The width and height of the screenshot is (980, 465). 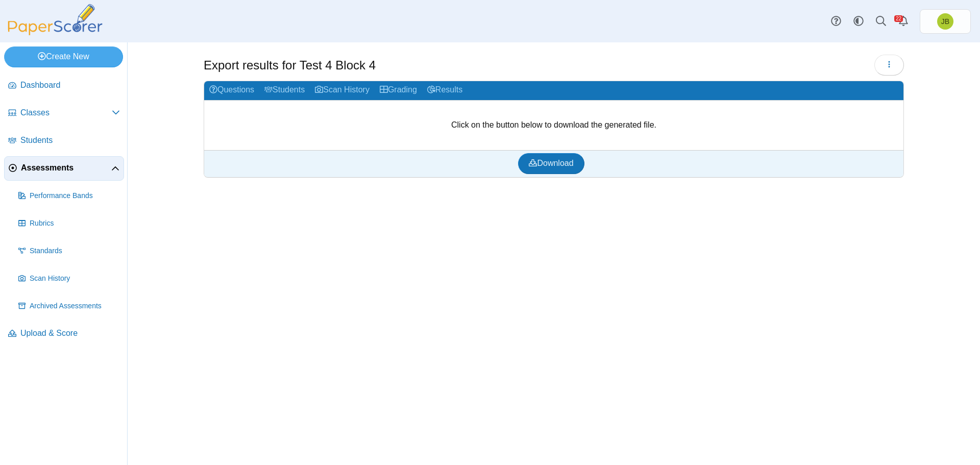 I want to click on a: Classes, so click(x=64, y=114).